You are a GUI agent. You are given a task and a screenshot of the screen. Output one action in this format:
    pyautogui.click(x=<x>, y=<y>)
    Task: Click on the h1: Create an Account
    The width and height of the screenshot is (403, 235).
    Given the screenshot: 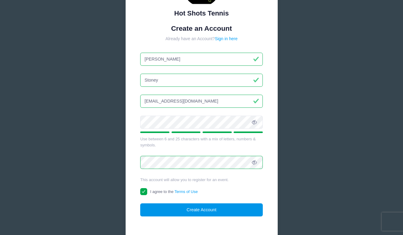 What is the action you would take?
    pyautogui.click(x=201, y=28)
    